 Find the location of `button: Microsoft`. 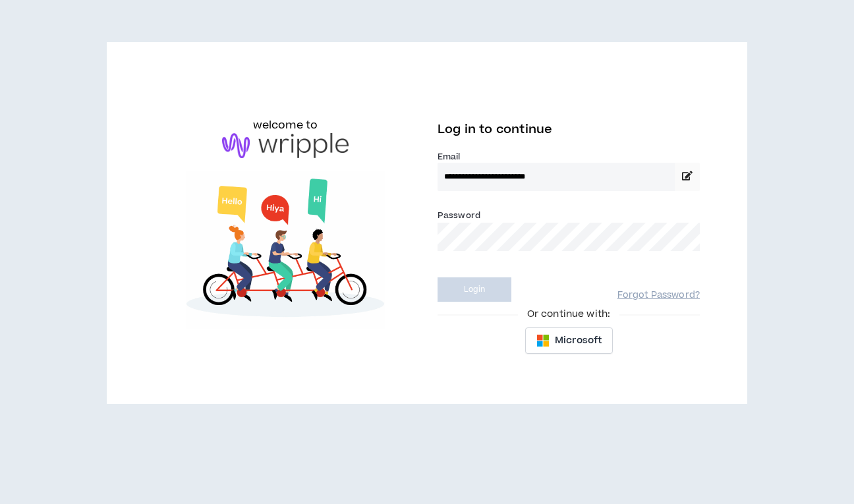

button: Microsoft is located at coordinates (569, 340).